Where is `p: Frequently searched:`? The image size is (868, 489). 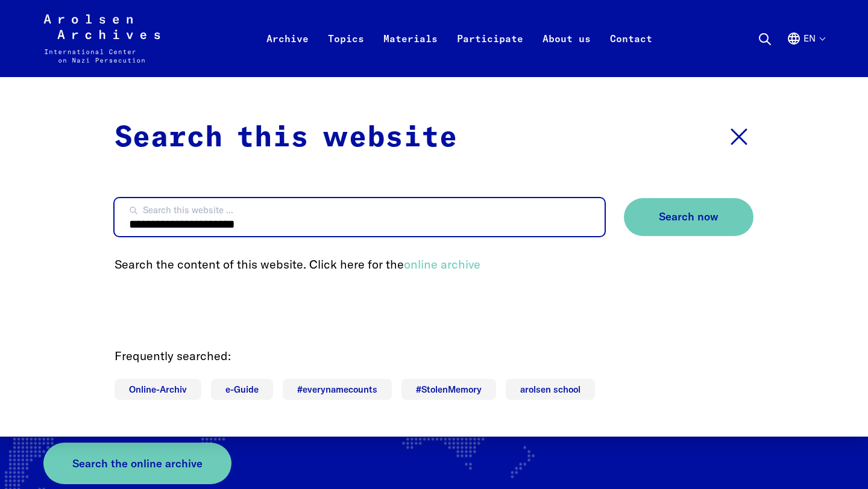
p: Frequently searched: is located at coordinates (434, 356).